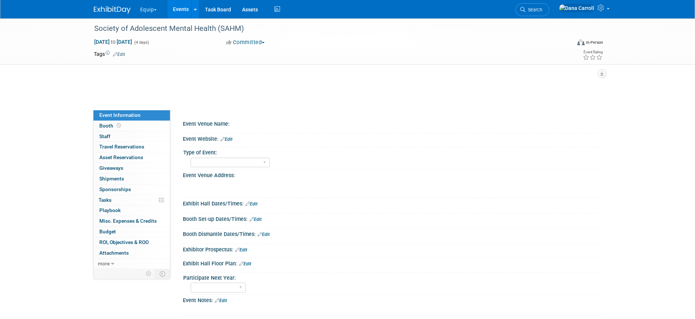 This screenshot has height=319, width=695. What do you see at coordinates (113, 42) in the screenshot?
I see `span: to` at bounding box center [113, 42].